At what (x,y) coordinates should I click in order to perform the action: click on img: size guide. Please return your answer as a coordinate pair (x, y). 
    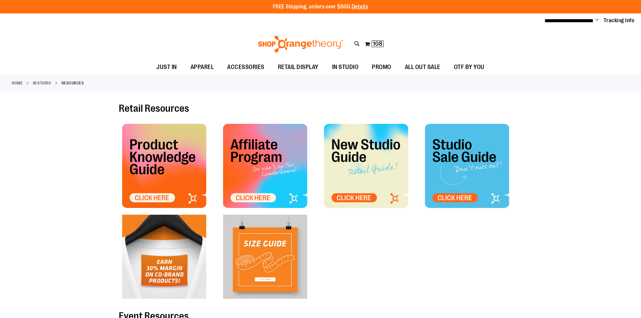
    Looking at the image, I should click on (265, 257).